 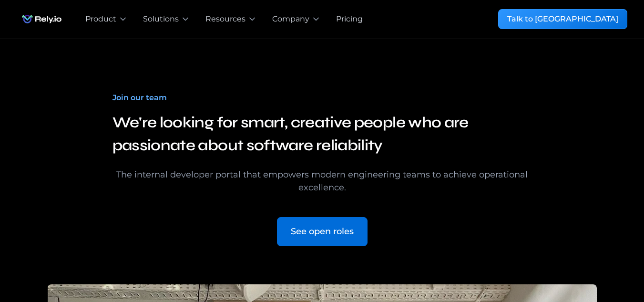 I want to click on img: Rely.io logo, so click(x=41, y=19).